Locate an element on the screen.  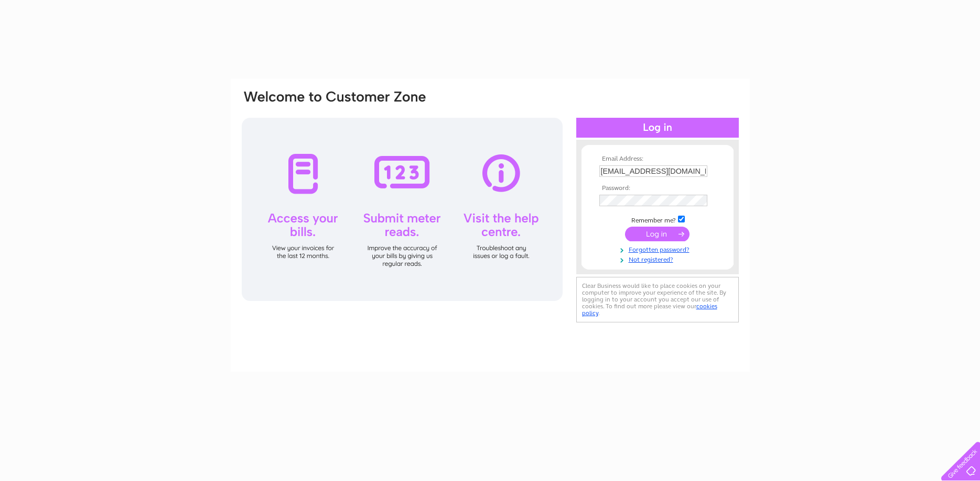
td: Remember me? is located at coordinates (658, 220).